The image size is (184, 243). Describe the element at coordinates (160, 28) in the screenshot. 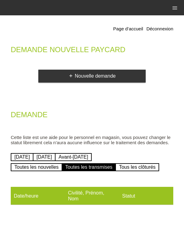

I see `a: Déconnexion` at that location.